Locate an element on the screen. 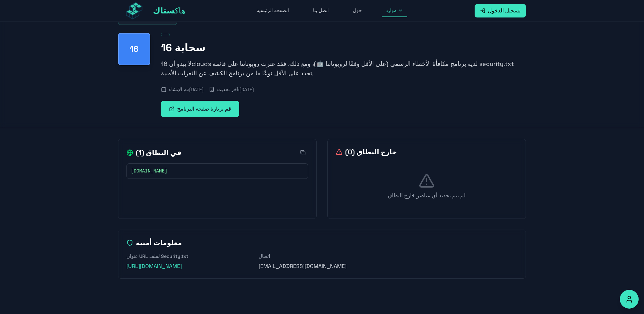 This screenshot has height=314, width=644. a: حول is located at coordinates (357, 11).